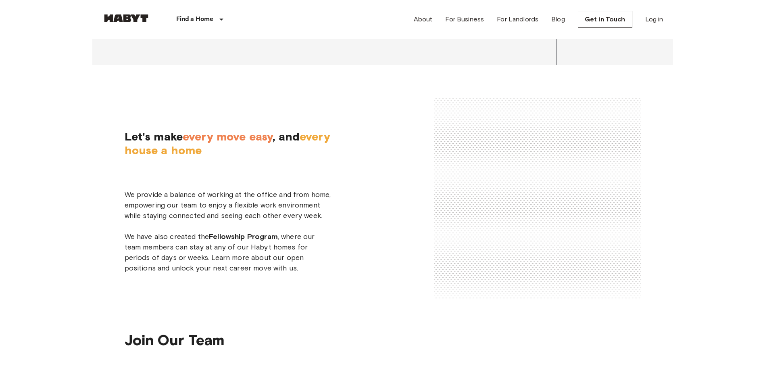 This screenshot has width=765, height=373. Describe the element at coordinates (228, 231) in the screenshot. I see `span: We provide a balance of working at the office and from home, empowering our team to enjoy a flexi...` at that location.